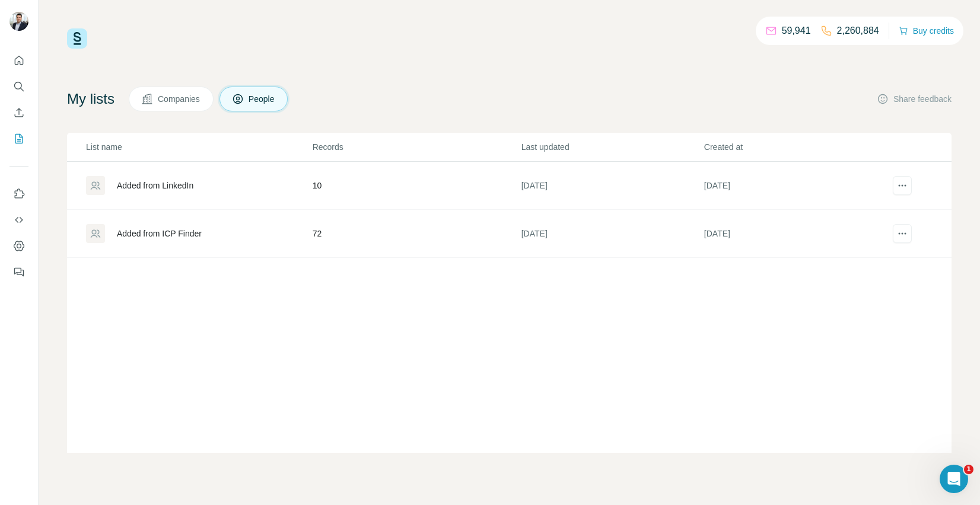 This screenshot has height=505, width=980. I want to click on p: Created at, so click(795, 147).